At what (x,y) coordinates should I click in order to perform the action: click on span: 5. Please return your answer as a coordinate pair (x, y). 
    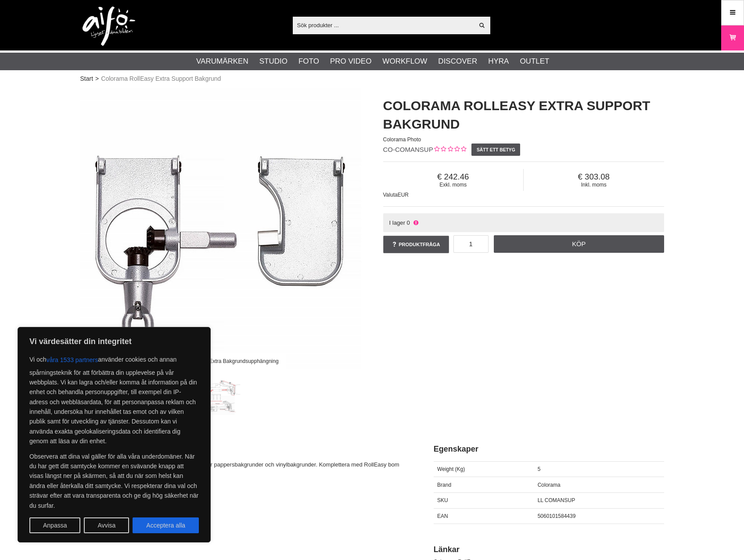
    Looking at the image, I should click on (539, 469).